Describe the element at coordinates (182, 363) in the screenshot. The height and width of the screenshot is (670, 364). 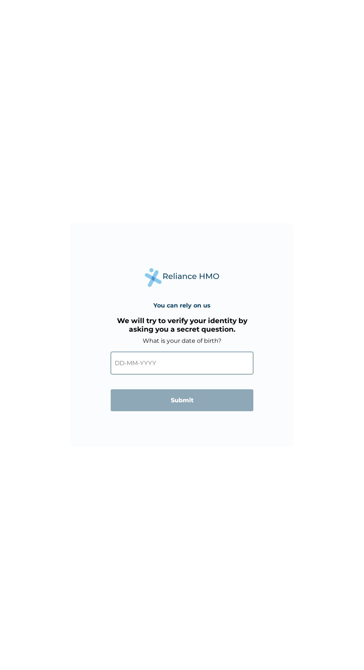
I see `input: DD-MM-YYYY` at that location.